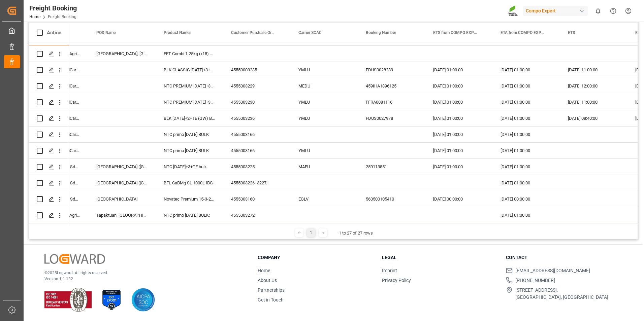 This screenshot has width=644, height=321. I want to click on div: Novatec Premium 15-3-20-2+10S+TE - BULK-;, so click(189, 199).